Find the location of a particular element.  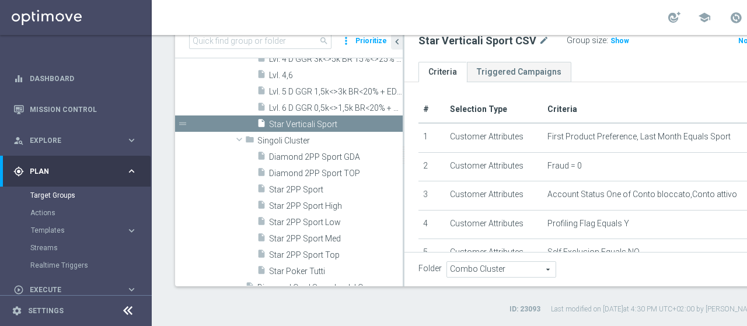

span: Fraud = 0 is located at coordinates (565, 166).